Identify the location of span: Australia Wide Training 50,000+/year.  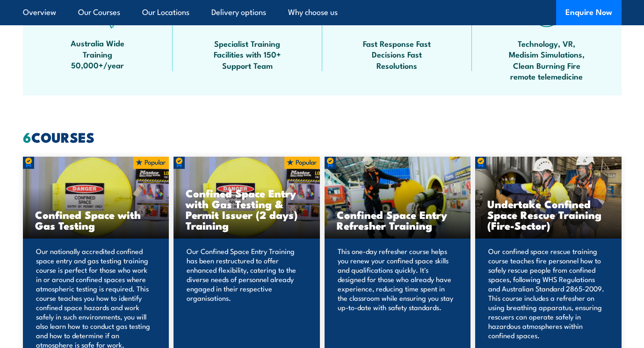
(98, 54).